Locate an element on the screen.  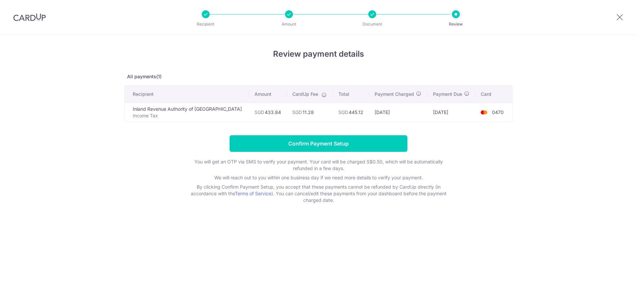
td: 433.84 is located at coordinates (268, 112).